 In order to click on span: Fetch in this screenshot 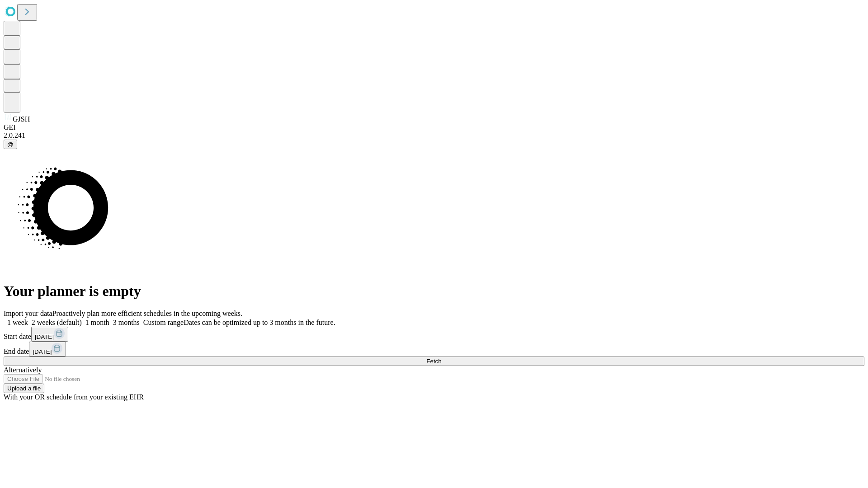, I will do `click(434, 361)`.